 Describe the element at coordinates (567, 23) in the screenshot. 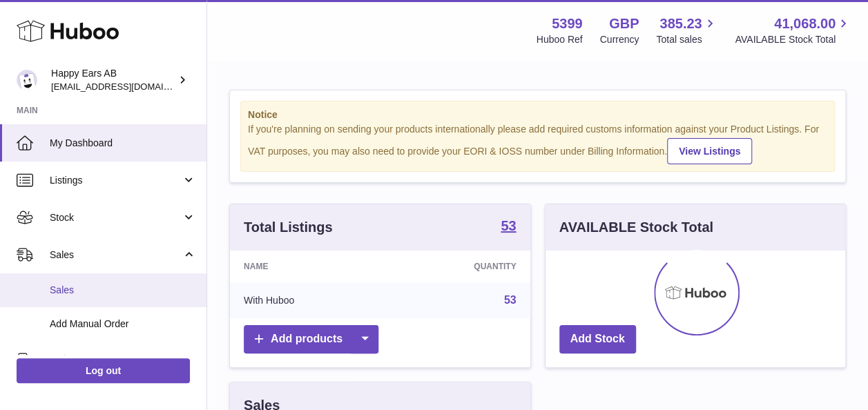

I see `strong: 5399` at that location.